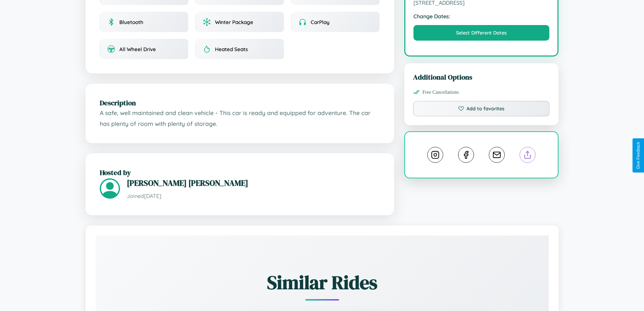 This screenshot has width=644, height=311. Describe the element at coordinates (638, 156) in the screenshot. I see `div: Give Feedback` at that location.